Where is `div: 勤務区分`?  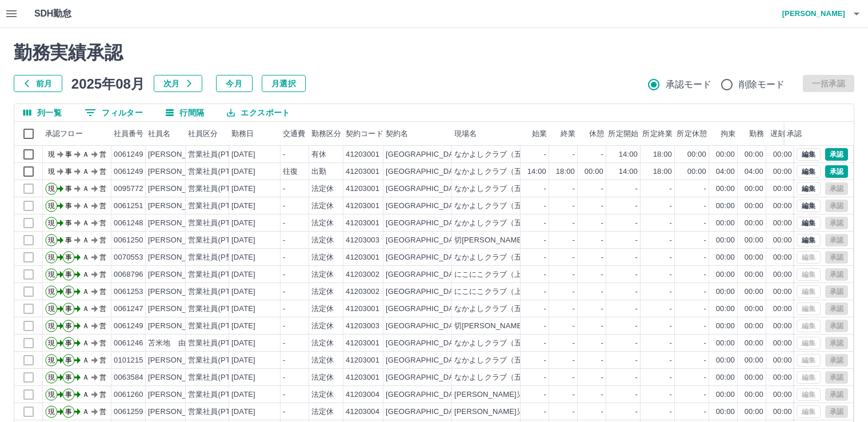 div: 勤務区分 is located at coordinates (326, 133).